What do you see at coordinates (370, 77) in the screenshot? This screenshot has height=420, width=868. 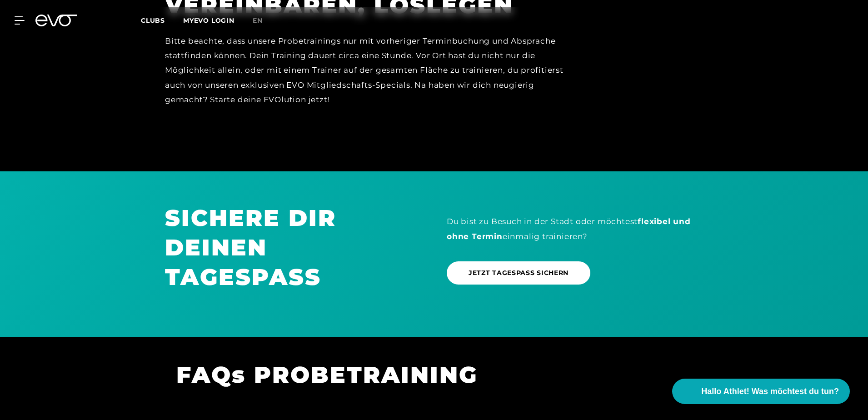 I see `div: Bitte beachte, dass unsere Probetrainings nur mit vorheriger Terminbuchung und Absprache stattfin...` at bounding box center [370, 77].